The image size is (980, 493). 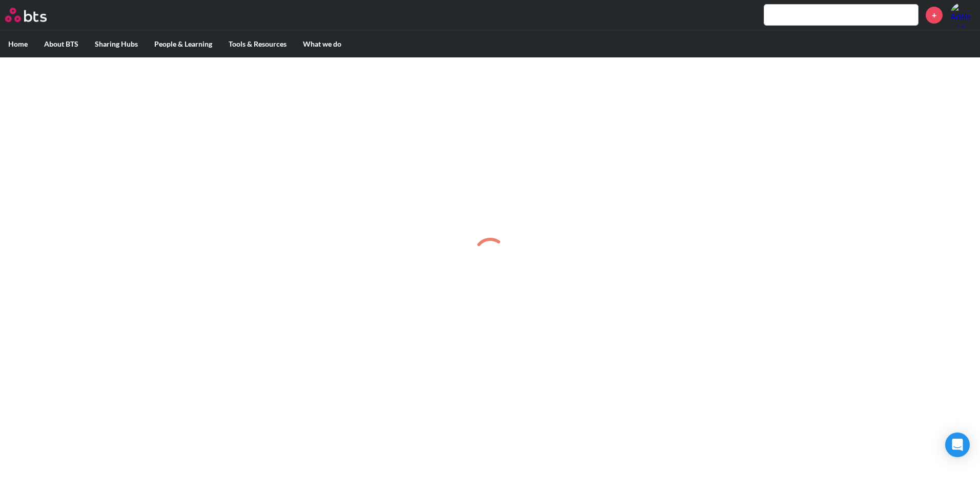 What do you see at coordinates (183, 44) in the screenshot?
I see `label: People & Learning` at bounding box center [183, 44].